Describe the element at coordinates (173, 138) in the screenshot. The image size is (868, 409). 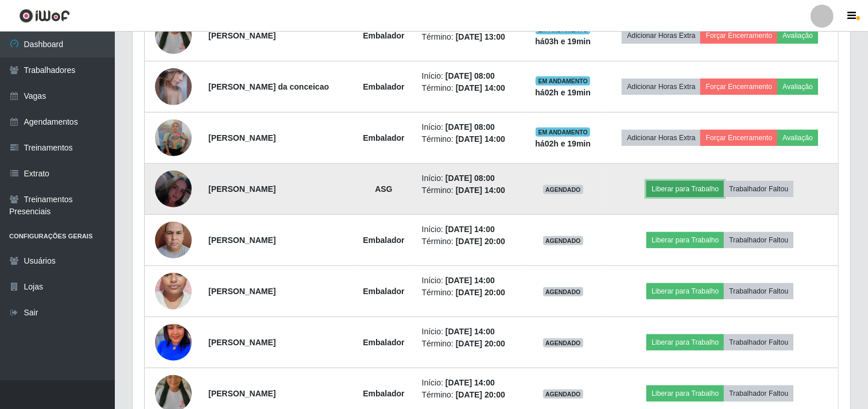
I see `img: 1747678761678.jpeg` at that location.